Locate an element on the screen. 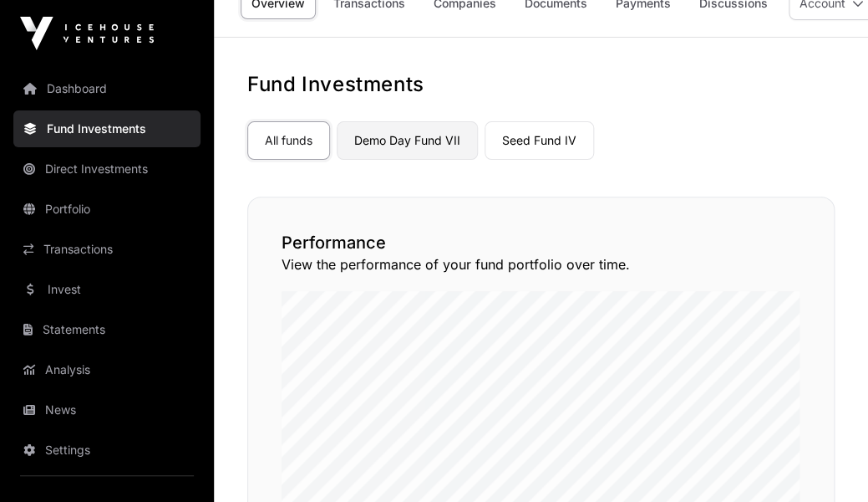 The height and width of the screenshot is (502, 868). img: Icehouse Ventures Logo is located at coordinates (87, 33).